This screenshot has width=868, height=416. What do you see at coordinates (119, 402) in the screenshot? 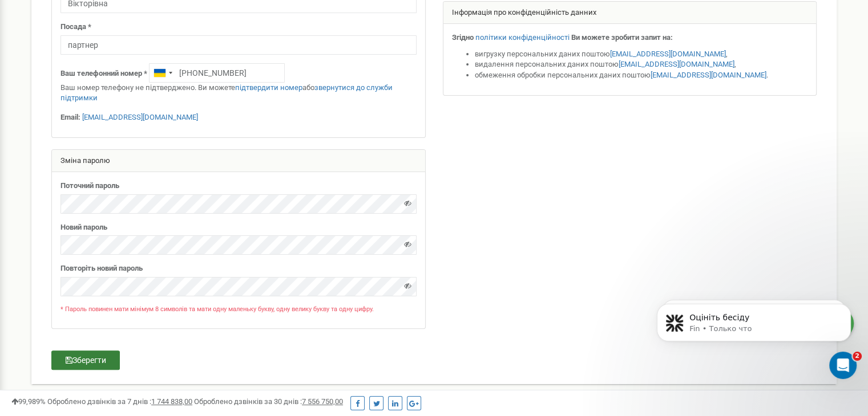
I see `span: Оброблено дзвінків за 7 днів :` at bounding box center [119, 402].